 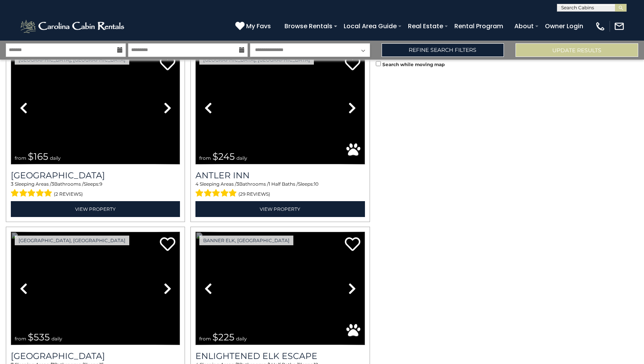 What do you see at coordinates (280, 356) in the screenshot?
I see `h3: Enlightened Elk Escape` at bounding box center [280, 356].